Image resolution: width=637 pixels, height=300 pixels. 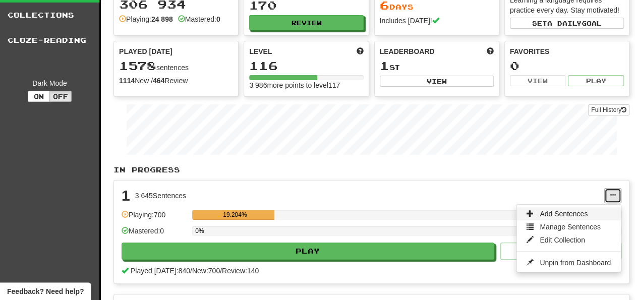 I want to click on button: Off, so click(x=60, y=96).